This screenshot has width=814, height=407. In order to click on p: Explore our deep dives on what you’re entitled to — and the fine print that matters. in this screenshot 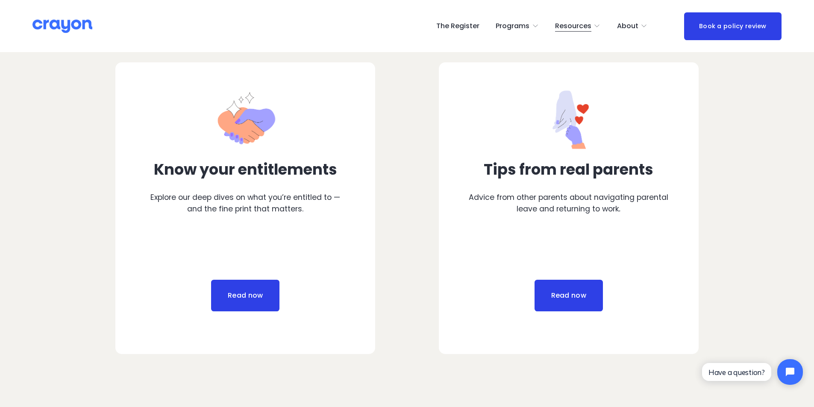, I will do `click(245, 203)`.